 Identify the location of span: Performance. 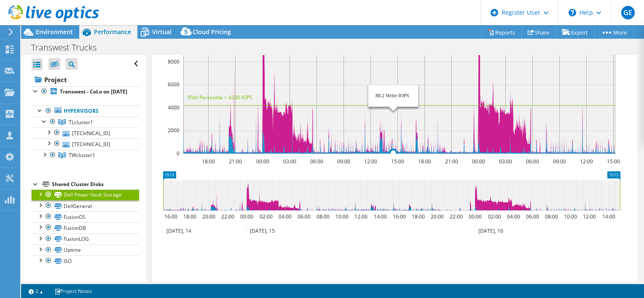
(113, 32).